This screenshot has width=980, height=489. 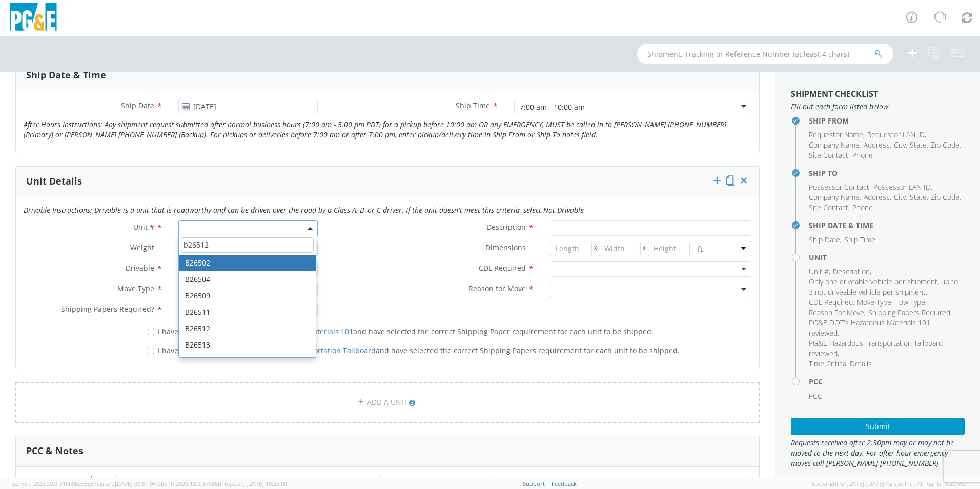 I want to click on i: Drivable Instructions: Drivable is a unit that is roadworthy and can be driven over the road by a..., so click(x=303, y=210).